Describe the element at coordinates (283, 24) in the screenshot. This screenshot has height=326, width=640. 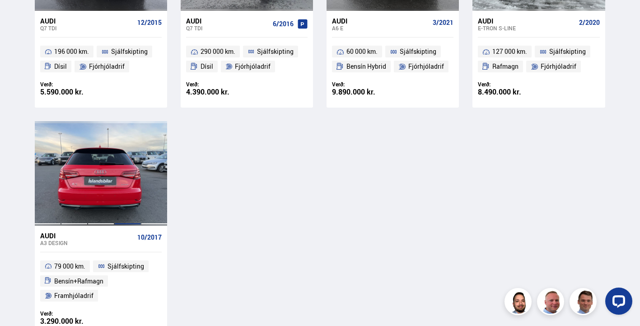
I see `span: 6/2016` at that location.